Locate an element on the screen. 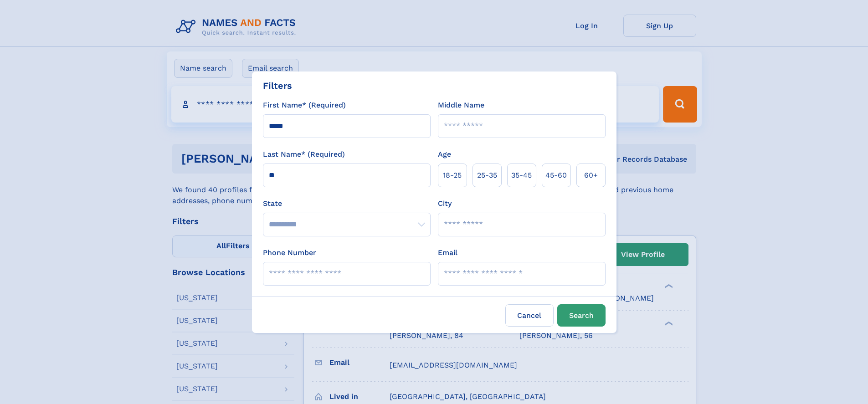  span: 18‑25 is located at coordinates (452, 176).